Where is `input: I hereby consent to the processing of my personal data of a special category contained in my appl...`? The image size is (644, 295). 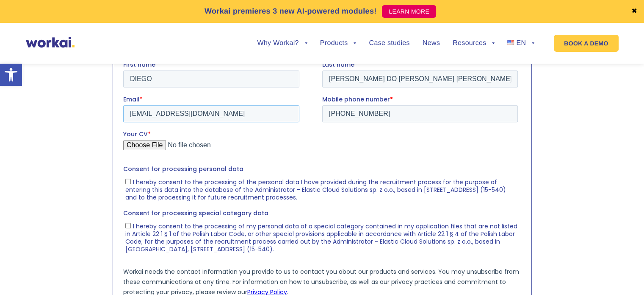
input: I hereby consent to the processing of my personal data of a special category contained in my appl... is located at coordinates (4, 165).